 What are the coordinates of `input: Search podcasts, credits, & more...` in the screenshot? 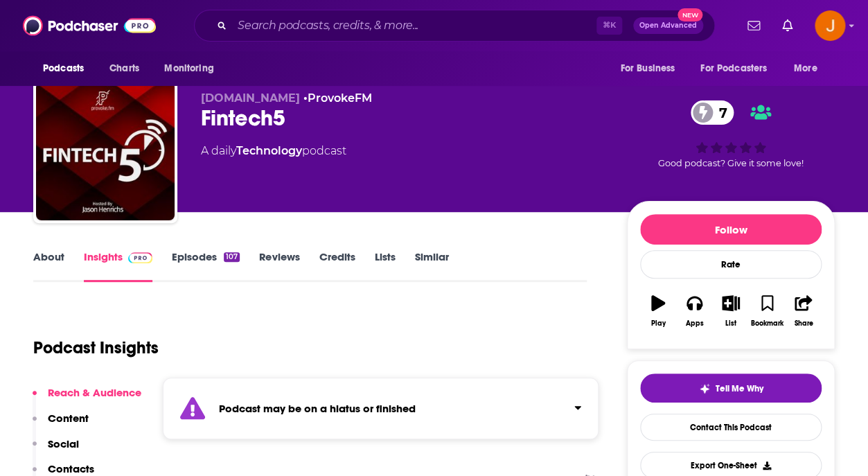 It's located at (414, 25).